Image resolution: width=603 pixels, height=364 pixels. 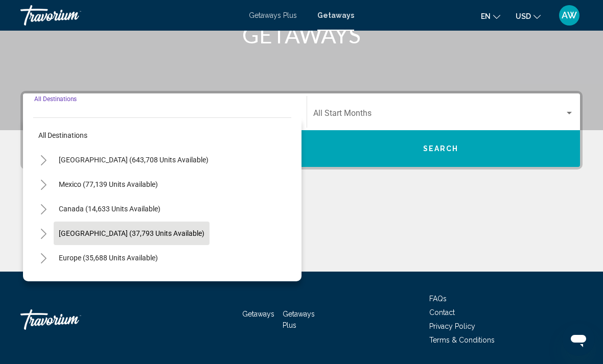 I want to click on a: Contact, so click(x=442, y=313).